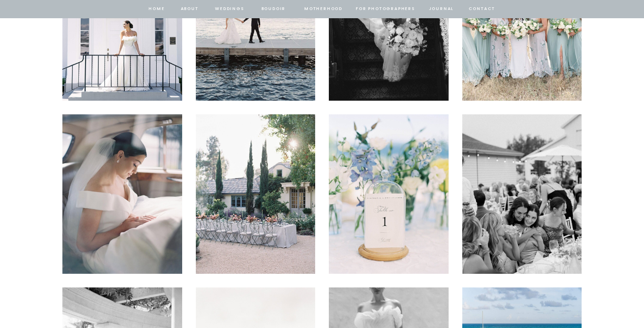 The height and width of the screenshot is (328, 644). What do you see at coordinates (230, 9) in the screenshot?
I see `nav: Weddings` at bounding box center [230, 9].